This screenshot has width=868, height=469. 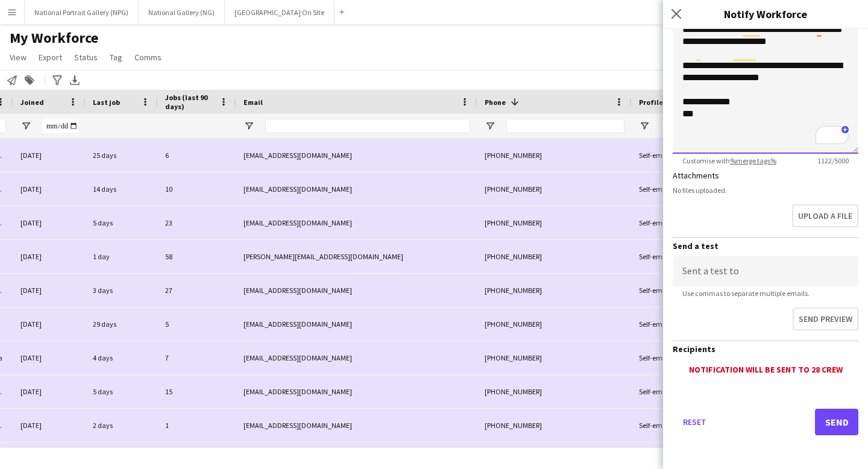 What do you see at coordinates (106, 102) in the screenshot?
I see `span: Last job` at bounding box center [106, 102].